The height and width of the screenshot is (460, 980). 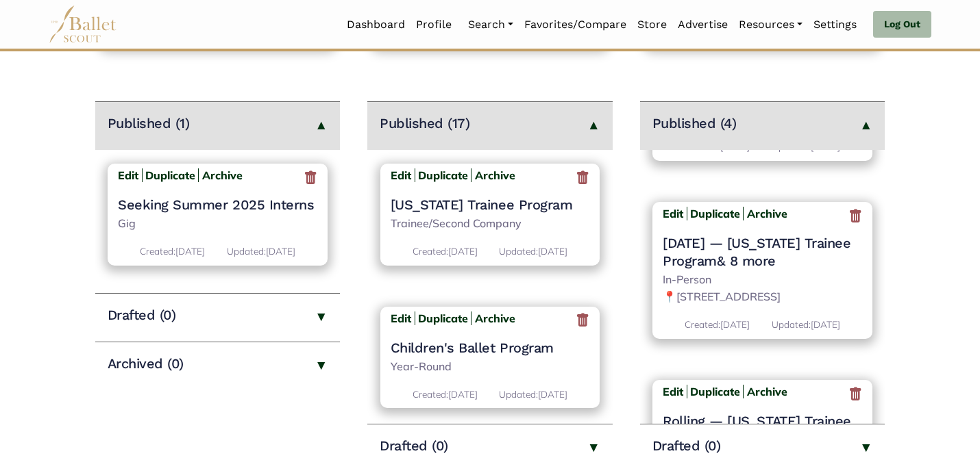 I want to click on h4: Published (1), so click(x=149, y=124).